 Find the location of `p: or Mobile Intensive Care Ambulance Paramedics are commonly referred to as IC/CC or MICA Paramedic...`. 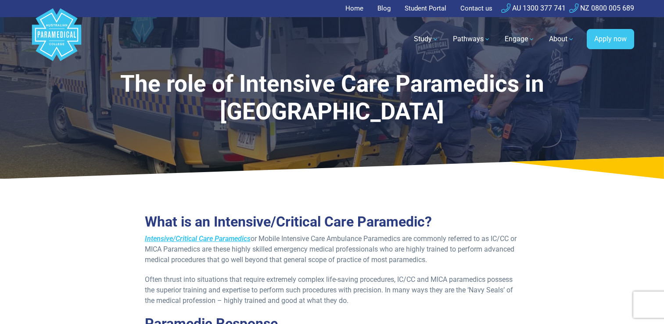

p: or Mobile Intensive Care Ambulance Paramedics are commonly referred to as IC/CC or MICA Paramedic... is located at coordinates (332, 249).